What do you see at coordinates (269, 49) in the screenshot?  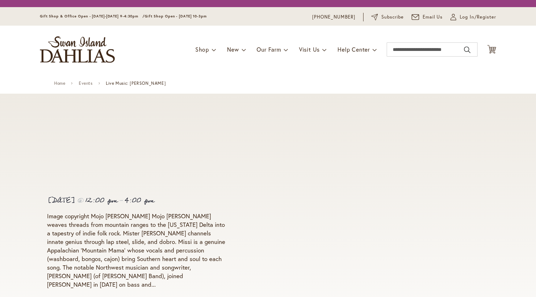 I see `span: Our Farm` at bounding box center [269, 49].